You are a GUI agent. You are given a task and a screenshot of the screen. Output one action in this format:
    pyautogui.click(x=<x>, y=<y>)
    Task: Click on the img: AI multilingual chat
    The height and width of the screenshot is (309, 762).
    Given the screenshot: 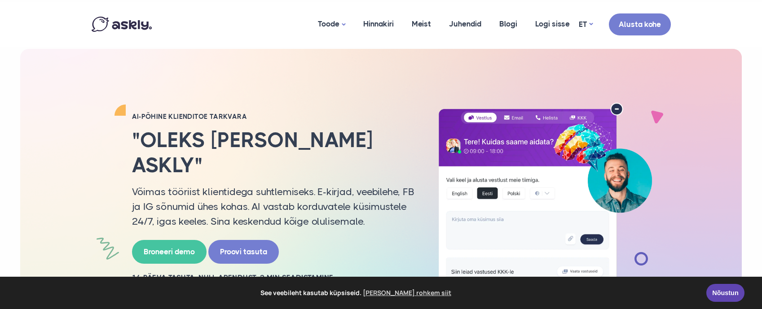 What is the action you would take?
    pyautogui.click(x=545, y=200)
    